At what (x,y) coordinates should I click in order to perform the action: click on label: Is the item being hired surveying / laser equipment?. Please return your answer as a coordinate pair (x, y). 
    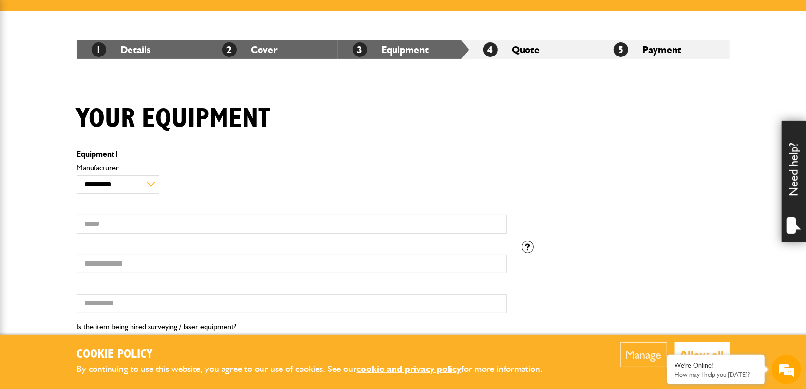
    Looking at the image, I should click on (157, 327).